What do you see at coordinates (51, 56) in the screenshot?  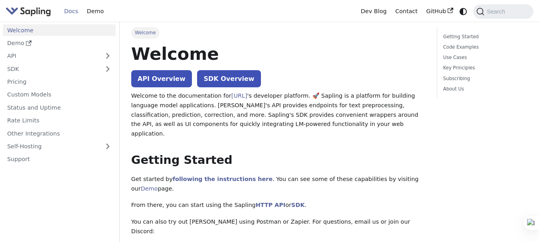 I see `a: API` at bounding box center [51, 56].